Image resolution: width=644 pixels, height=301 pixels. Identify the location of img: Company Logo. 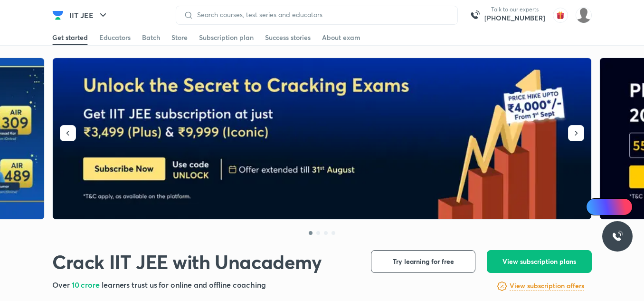
(58, 15).